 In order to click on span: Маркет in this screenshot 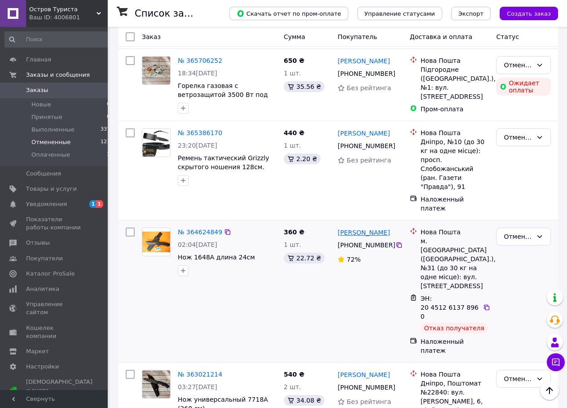, I will do `click(37, 351)`.